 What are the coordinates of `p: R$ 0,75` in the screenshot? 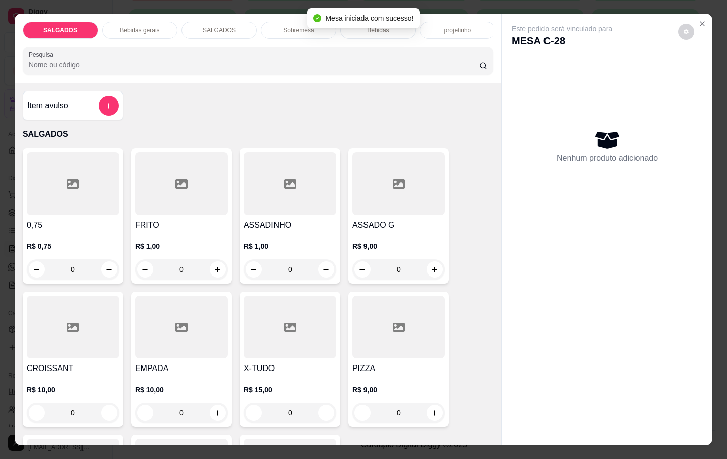 It's located at (73, 246).